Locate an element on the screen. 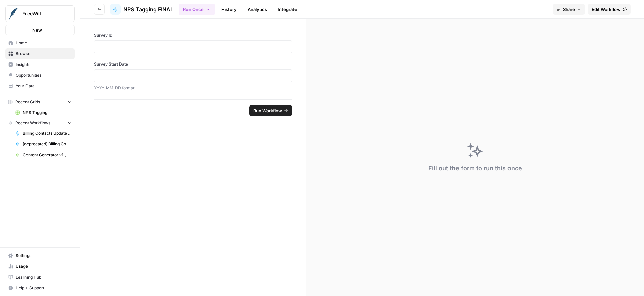 The height and width of the screenshot is (296, 644). a: Usage is located at coordinates (40, 266).